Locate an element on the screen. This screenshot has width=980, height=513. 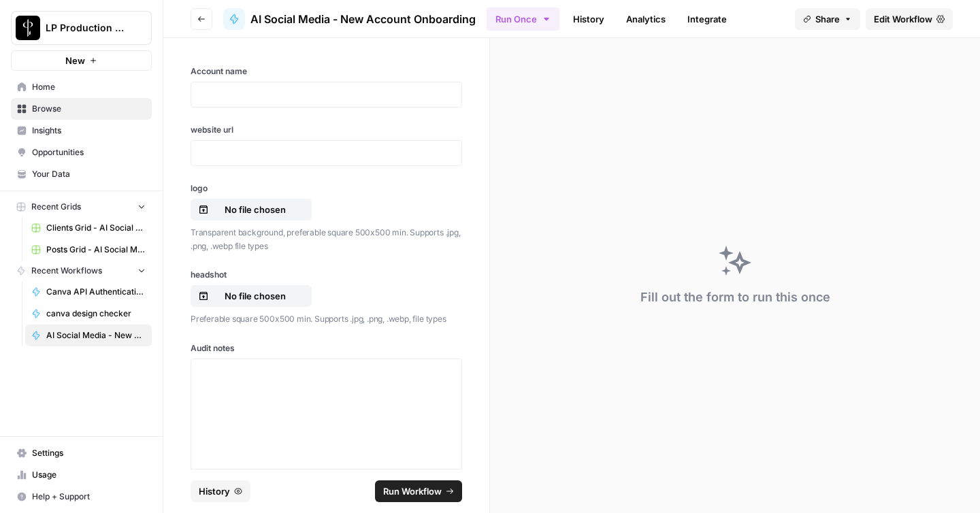
div: Fill out the form to run this once is located at coordinates (735, 297).